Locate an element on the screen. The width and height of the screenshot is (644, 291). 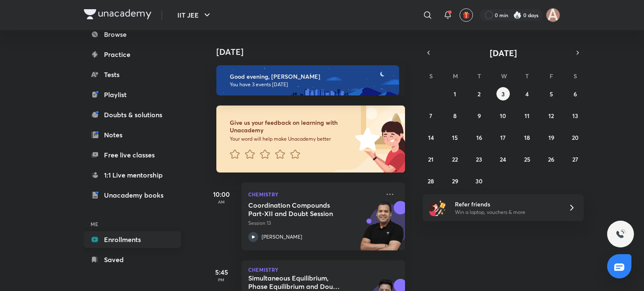
button: avatar is located at coordinates (467, 15).